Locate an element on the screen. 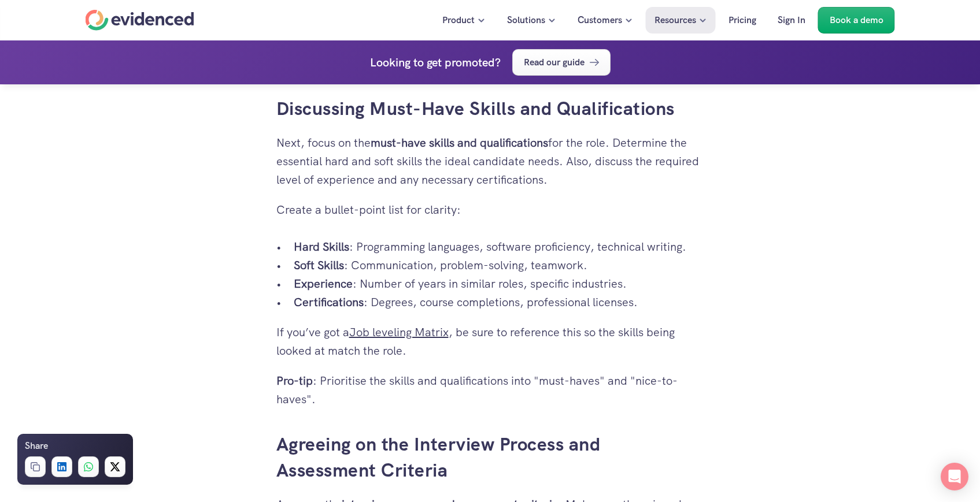 This screenshot has width=980, height=502. p: Next, focus on the for the role. Determine the essential hard and soft skills the ideal candidate... is located at coordinates (490, 161).